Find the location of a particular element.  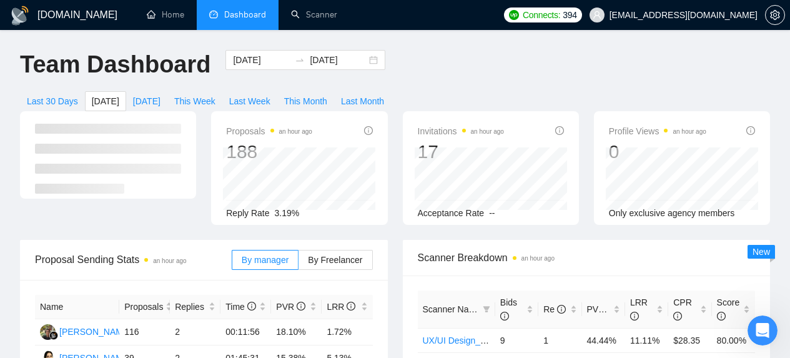

th: Replies is located at coordinates (195, 307).